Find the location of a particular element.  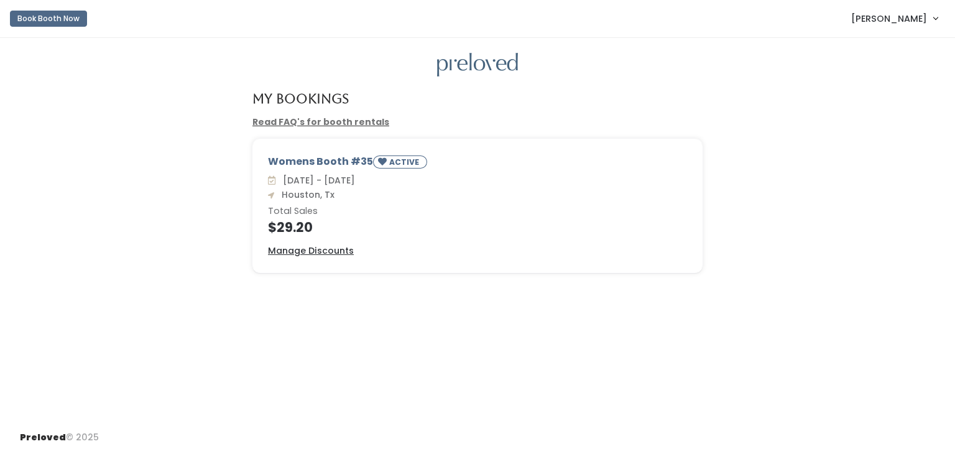

a: Manage Discounts is located at coordinates (311, 251).